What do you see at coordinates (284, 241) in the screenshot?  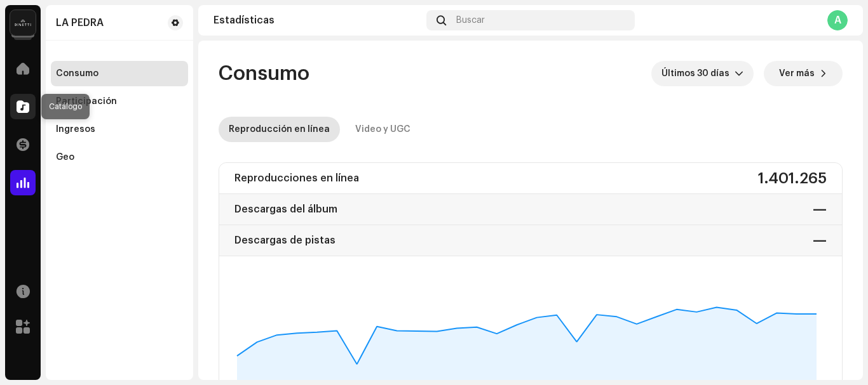 I see `div: Descargas de pistas` at bounding box center [284, 241].